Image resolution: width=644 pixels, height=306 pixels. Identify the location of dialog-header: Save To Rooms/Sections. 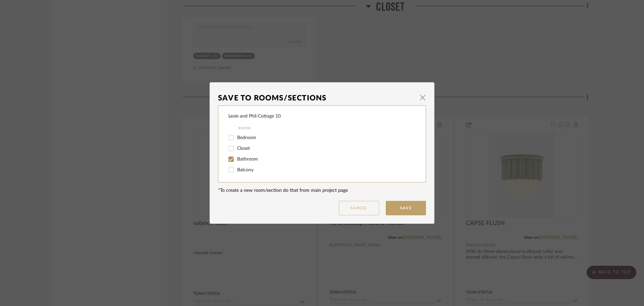
(322, 98).